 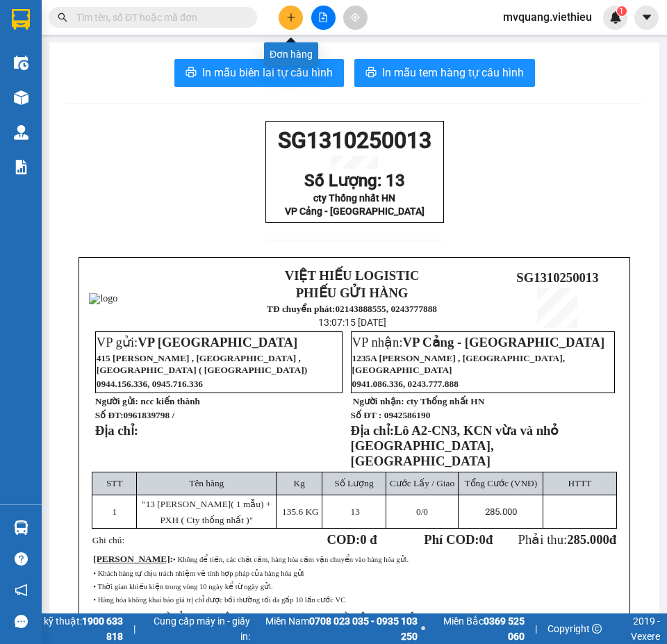 What do you see at coordinates (422, 511) in the screenshot?
I see `span: /0` at bounding box center [422, 511].